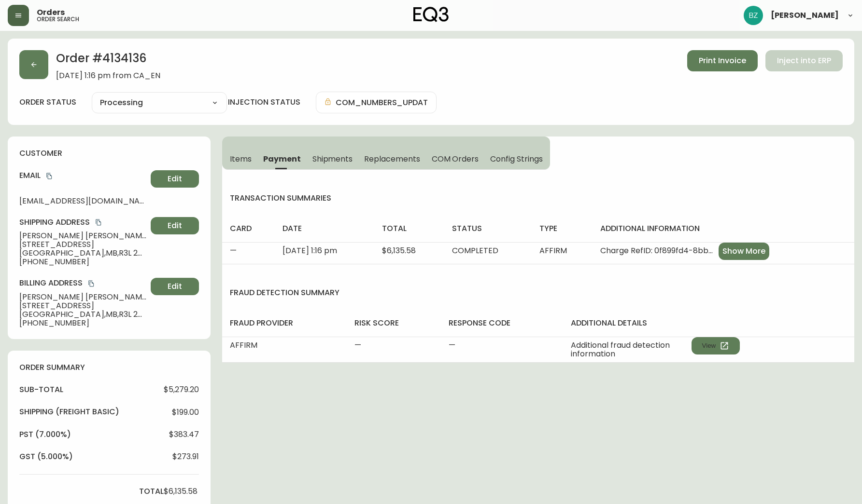  Describe the element at coordinates (240, 159) in the screenshot. I see `span: Items` at that location.